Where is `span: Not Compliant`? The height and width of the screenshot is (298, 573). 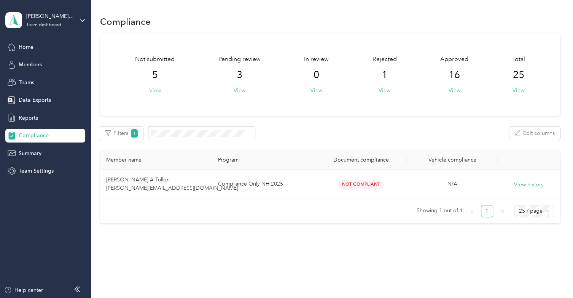 span: Not Compliant is located at coordinates (361, 184).